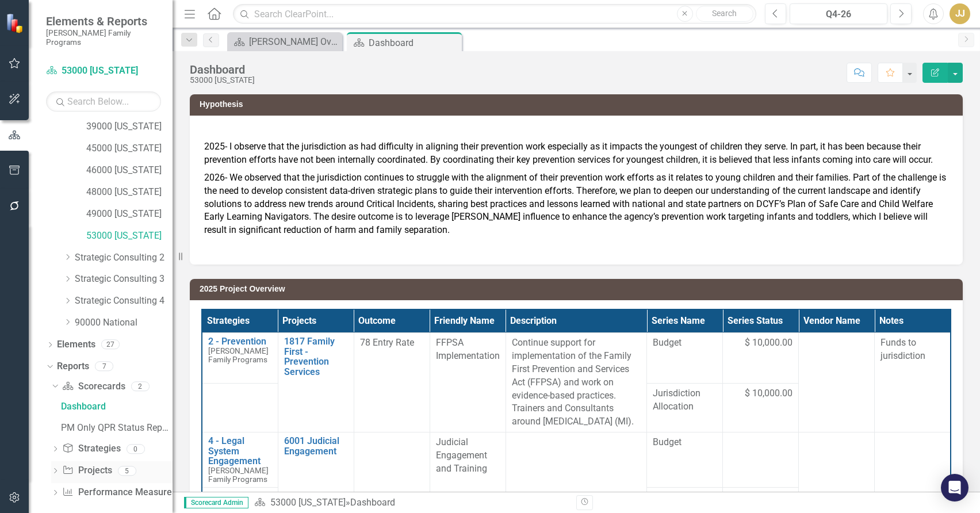  Describe the element at coordinates (140, 386) in the screenshot. I see `div: 2` at that location.